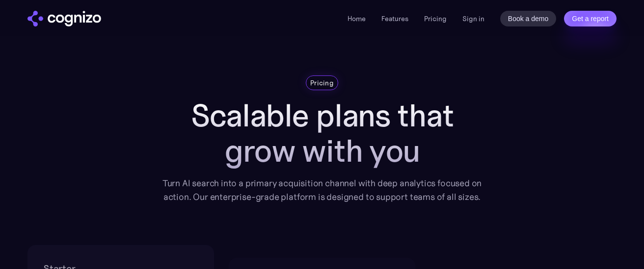 The width and height of the screenshot is (644, 269). What do you see at coordinates (395, 18) in the screenshot?
I see `a: Features` at bounding box center [395, 18].